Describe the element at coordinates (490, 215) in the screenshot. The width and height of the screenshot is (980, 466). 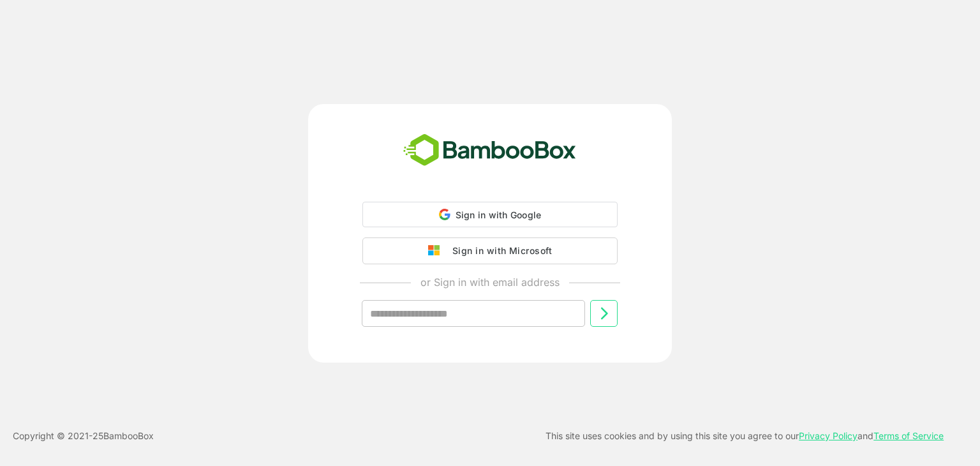
I see `div: Sign in with Google` at that location.